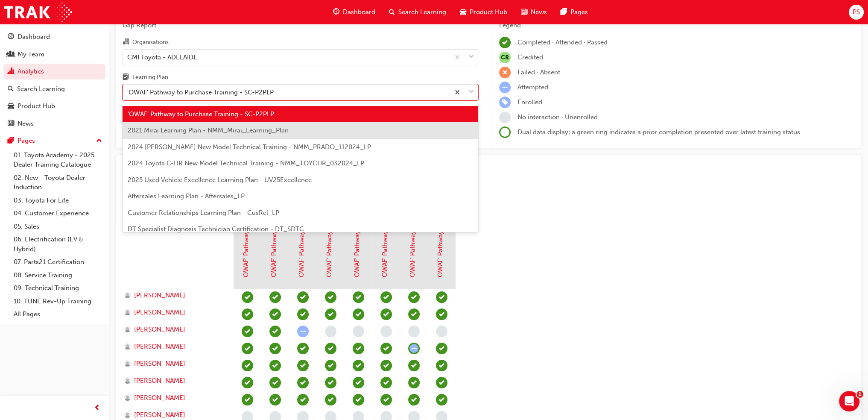 This screenshot has height=420, width=868. I want to click on a: 06. Electrification (EV & Hybrid), so click(58, 244).